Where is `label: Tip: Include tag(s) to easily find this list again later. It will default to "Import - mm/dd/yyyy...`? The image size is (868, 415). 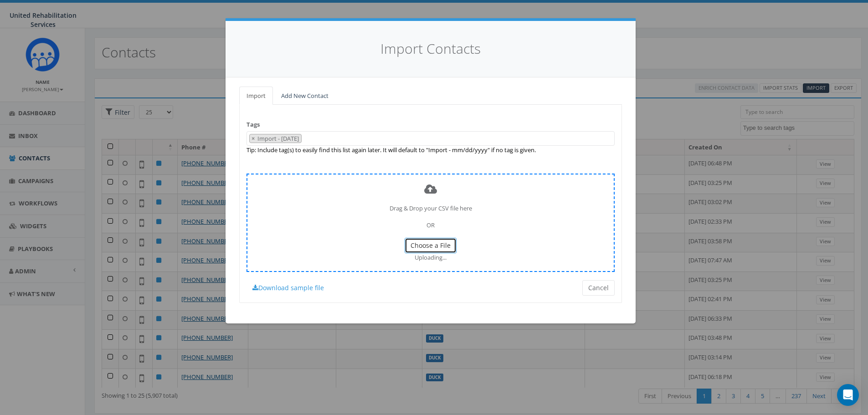
label: Tip: Include tag(s) to easily find this list again later. It will default to "Import - mm/dd/yyyy... is located at coordinates (391, 150).